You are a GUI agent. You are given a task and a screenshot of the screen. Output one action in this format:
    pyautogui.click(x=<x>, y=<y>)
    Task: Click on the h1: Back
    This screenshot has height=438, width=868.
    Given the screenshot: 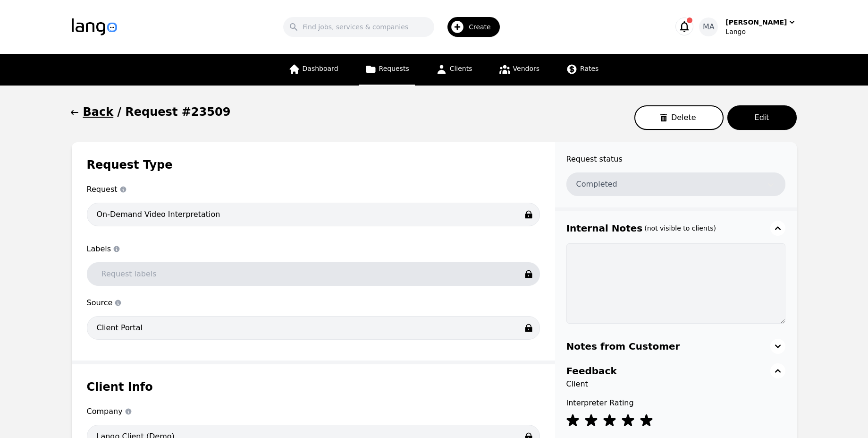 What is the action you would take?
    pyautogui.click(x=98, y=112)
    